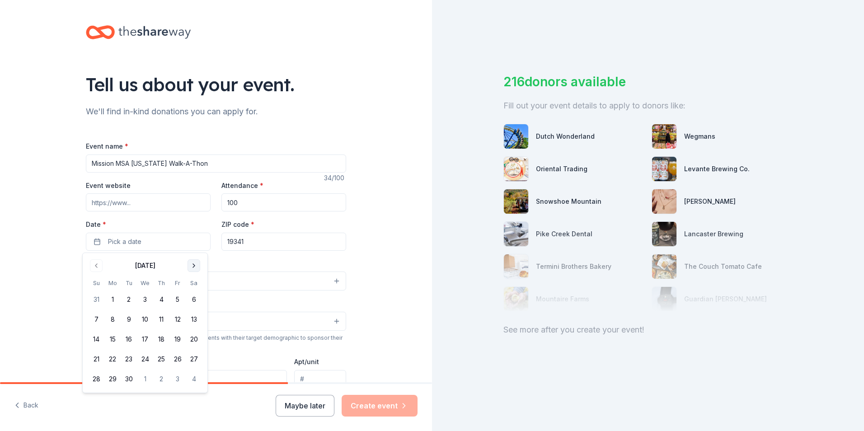 This screenshot has height=431, width=864. Describe the element at coordinates (96, 266) in the screenshot. I see `button: Go to previous month` at that location.